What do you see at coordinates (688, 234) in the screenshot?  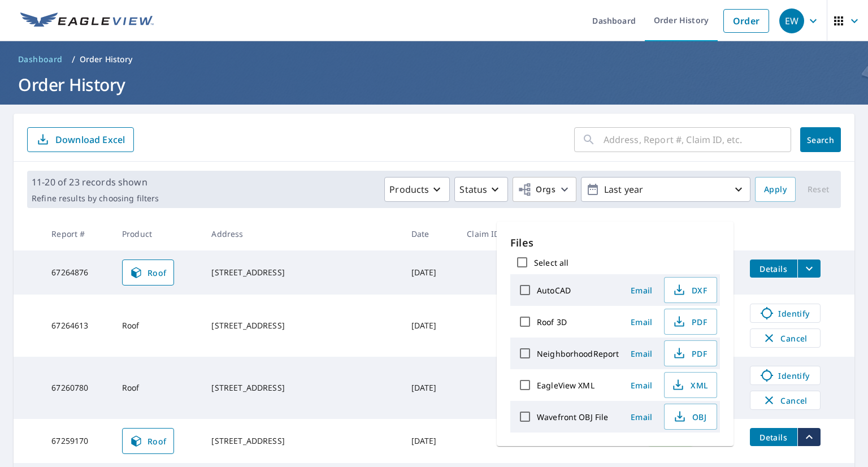 I see `th: Status` at bounding box center [688, 234].